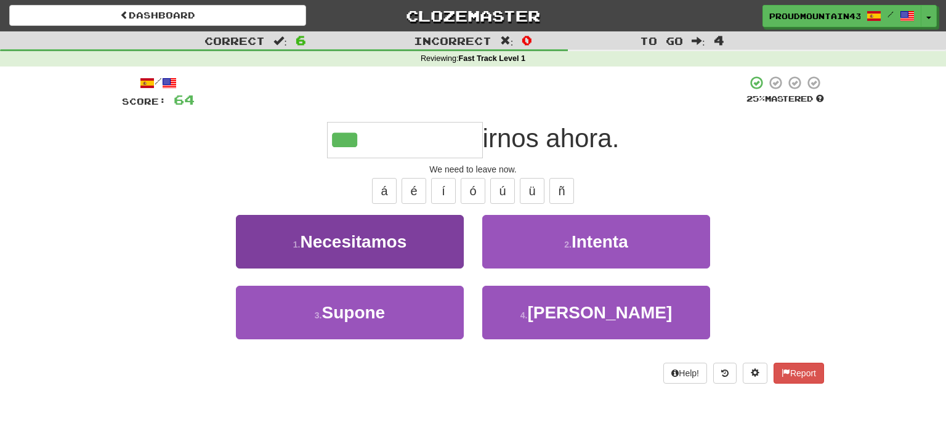 The height and width of the screenshot is (428, 946). Describe the element at coordinates (568, 245) in the screenshot. I see `small: 2 .` at that location.